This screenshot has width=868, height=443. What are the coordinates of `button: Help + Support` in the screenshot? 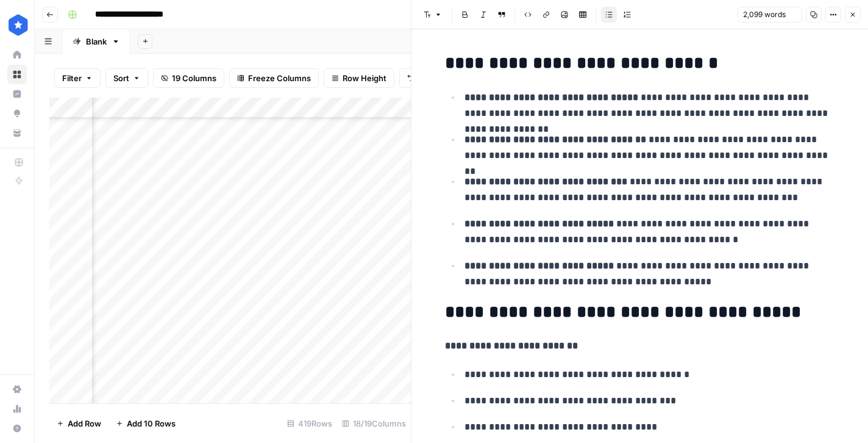 It's located at (17, 428).